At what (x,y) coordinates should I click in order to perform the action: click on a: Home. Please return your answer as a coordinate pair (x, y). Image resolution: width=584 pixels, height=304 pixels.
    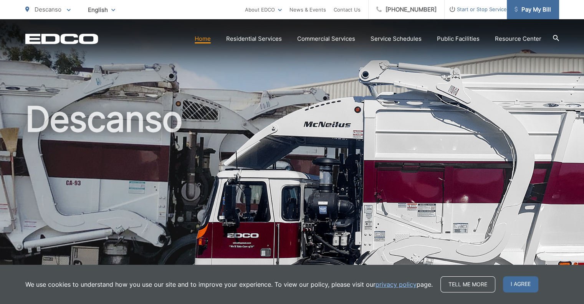
    Looking at the image, I should click on (203, 39).